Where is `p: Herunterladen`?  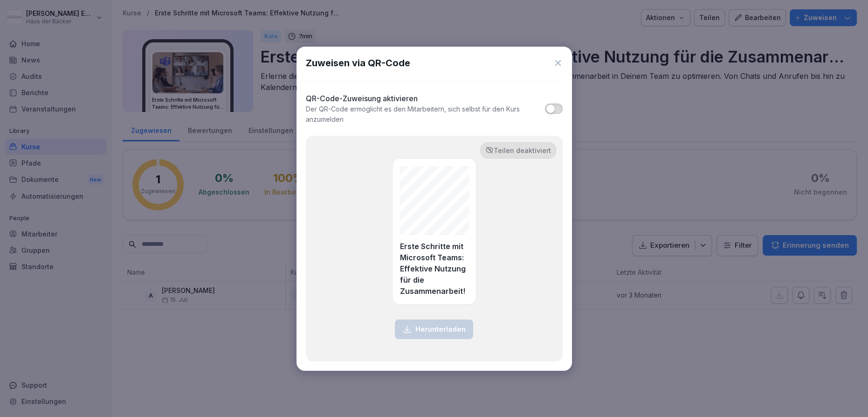 p: Herunterladen is located at coordinates (441, 329).